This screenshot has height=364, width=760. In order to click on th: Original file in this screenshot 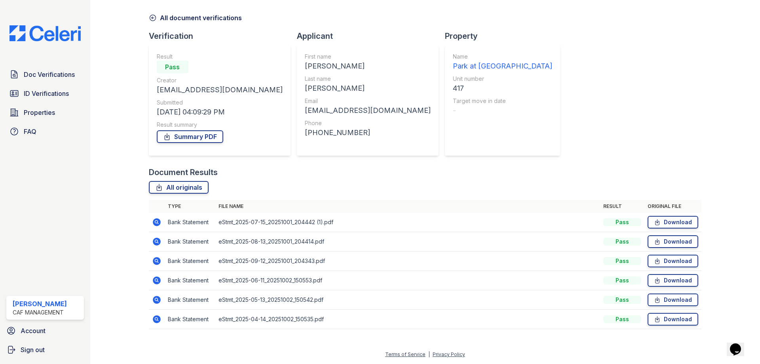, I will do `click(673, 206)`.